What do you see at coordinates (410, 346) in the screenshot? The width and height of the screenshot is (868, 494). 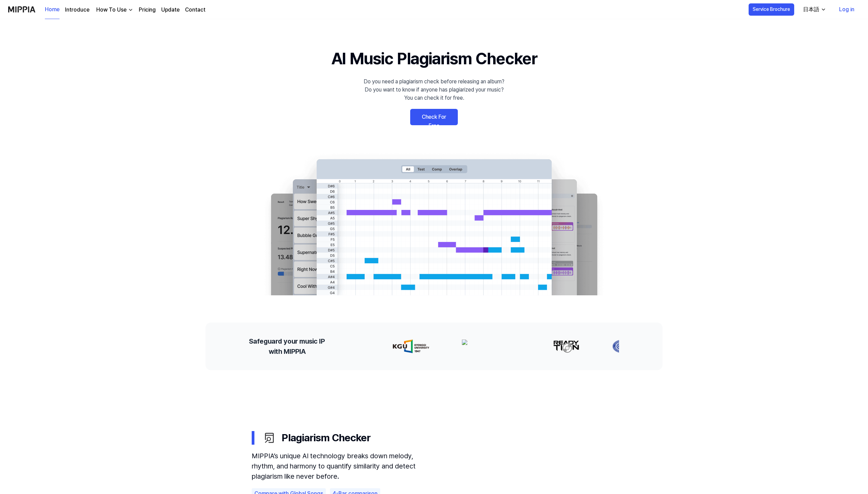 I see `img: partner-logo-0` at bounding box center [410, 346].